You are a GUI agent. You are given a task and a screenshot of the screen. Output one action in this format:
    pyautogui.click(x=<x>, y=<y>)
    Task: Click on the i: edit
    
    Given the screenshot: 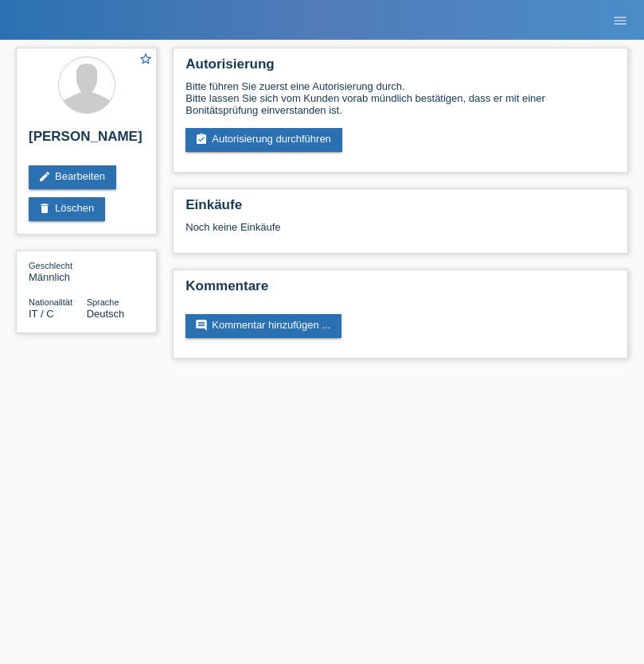 What is the action you would take?
    pyautogui.click(x=44, y=177)
    